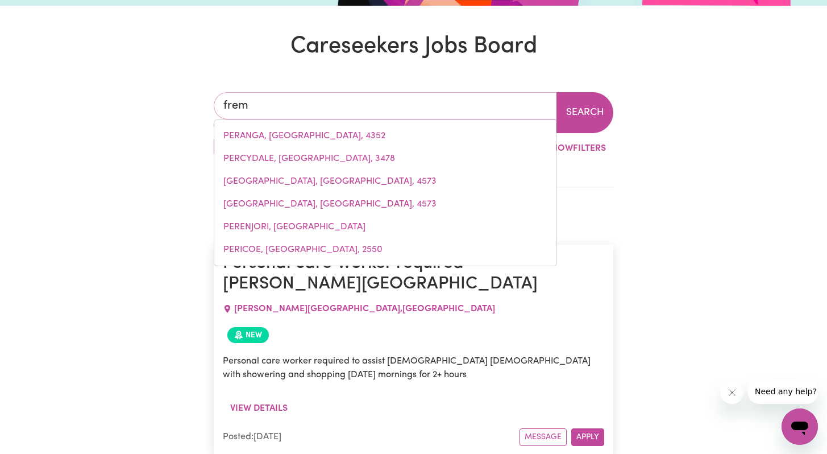  I want to click on button: Search, so click(585, 113).